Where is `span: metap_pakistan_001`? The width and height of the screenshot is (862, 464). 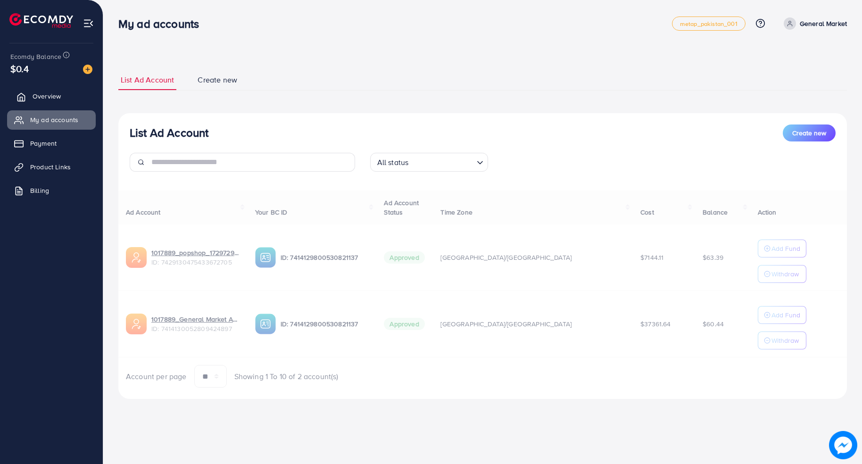 span: metap_pakistan_001 is located at coordinates (708, 24).